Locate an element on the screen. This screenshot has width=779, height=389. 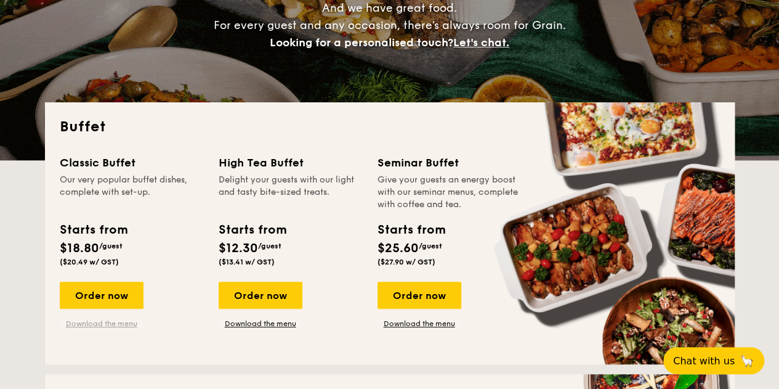
div: Give your guests an energy boost with our seminar menus, complete with coffee and tea. is located at coordinates (449, 192).